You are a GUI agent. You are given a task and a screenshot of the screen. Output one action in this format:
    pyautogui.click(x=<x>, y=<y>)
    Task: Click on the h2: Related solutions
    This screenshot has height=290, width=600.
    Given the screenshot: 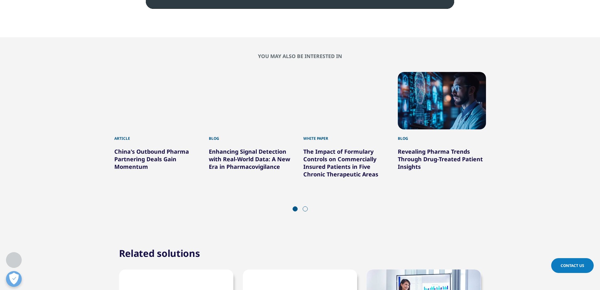 What is the action you would take?
    pyautogui.click(x=159, y=253)
    